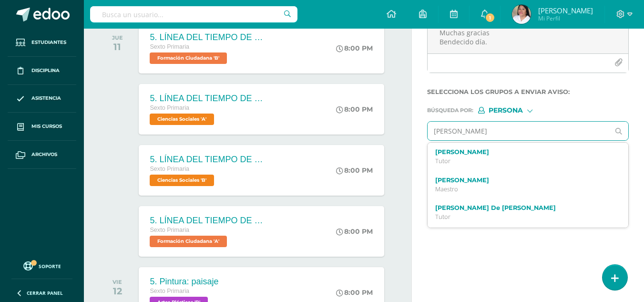 The image size is (644, 302). Describe the element at coordinates (566, 19) in the screenshot. I see `span: Mi Perfil` at that location.